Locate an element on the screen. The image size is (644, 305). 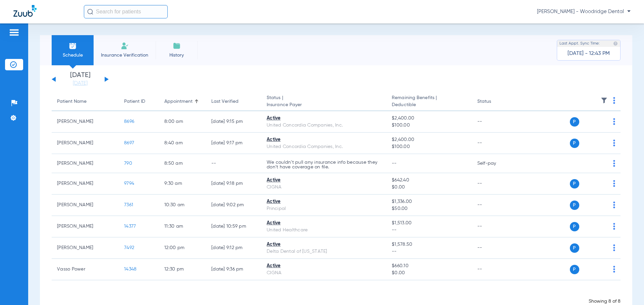
td: Vasso Power is located at coordinates (86, 270).